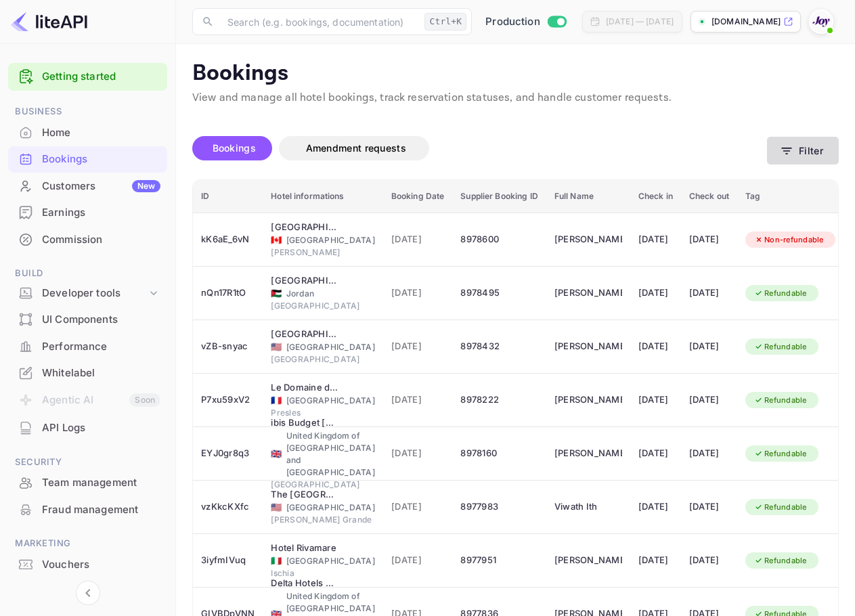  What do you see at coordinates (227, 346) in the screenshot?
I see `div: vZB-snyac` at bounding box center [227, 346].